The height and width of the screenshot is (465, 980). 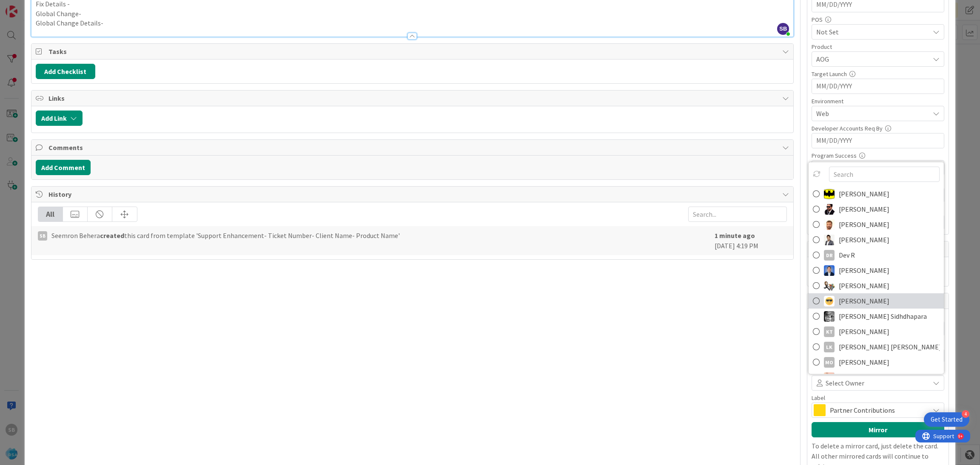 What do you see at coordinates (412, 23) in the screenshot?
I see `p: Global Change Details-` at bounding box center [412, 23].